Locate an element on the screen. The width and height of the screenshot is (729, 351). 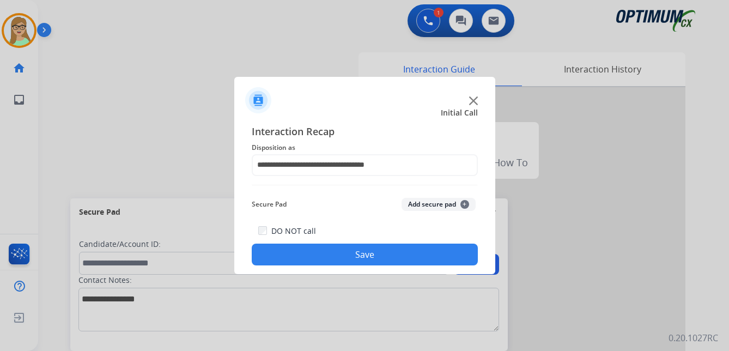
button: Save is located at coordinates (364, 254).